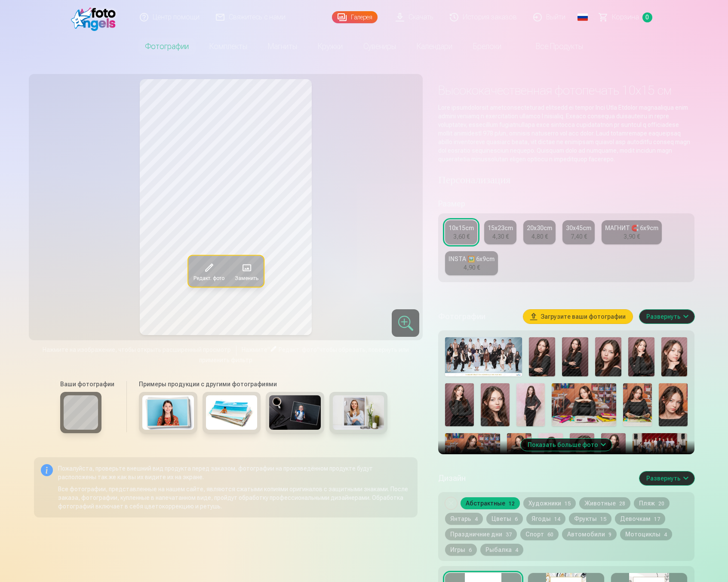 This screenshot has height=582, width=728. What do you see at coordinates (255, 350) in the screenshot?
I see `span: Нажмите` at bounding box center [255, 350].